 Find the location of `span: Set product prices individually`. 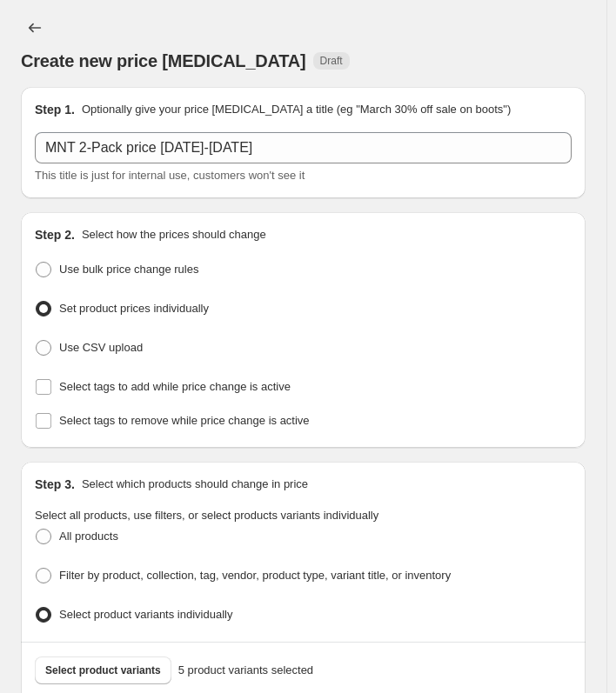

span: Set product prices individually is located at coordinates (134, 308).